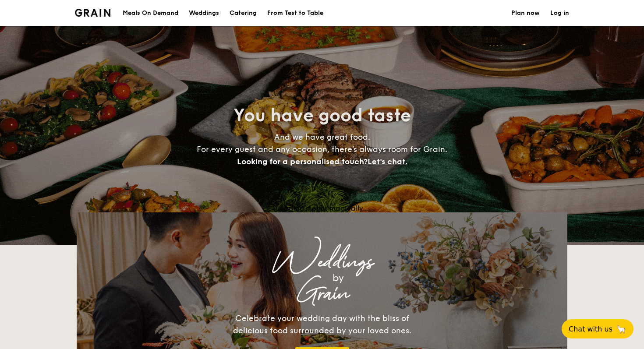  What do you see at coordinates (591, 329) in the screenshot?
I see `span: Chat with us` at bounding box center [591, 329].